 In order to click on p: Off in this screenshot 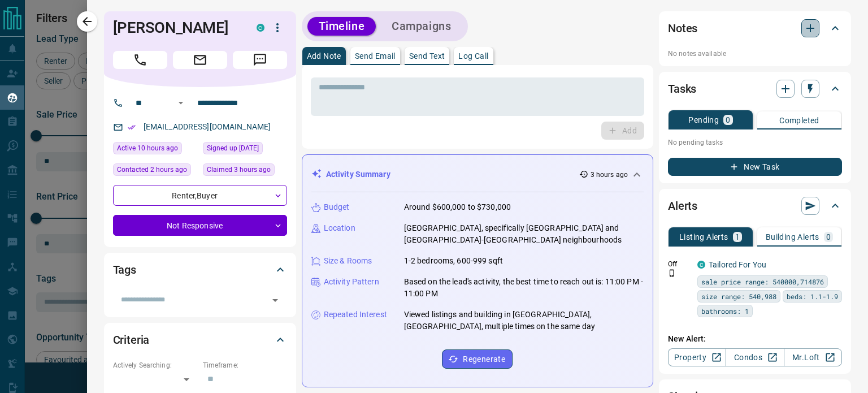, I will do `click(680, 264)`.